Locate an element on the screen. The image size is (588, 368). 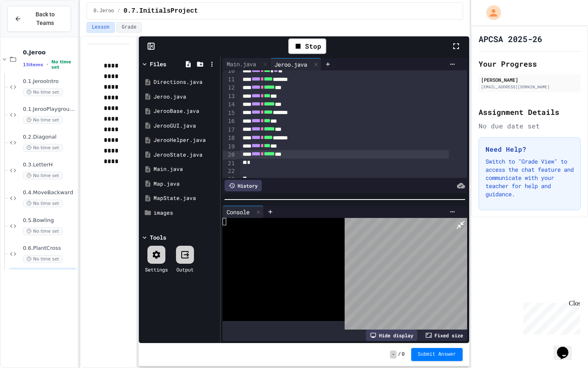
div: History is located at coordinates (243, 185).